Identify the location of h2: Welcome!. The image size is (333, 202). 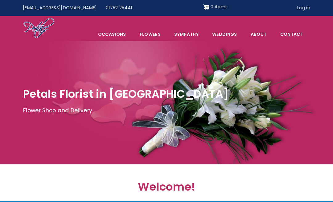
(167, 189).